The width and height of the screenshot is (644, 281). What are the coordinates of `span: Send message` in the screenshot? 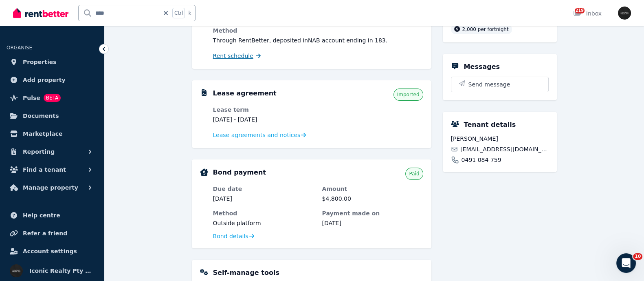 It's located at (489, 85).